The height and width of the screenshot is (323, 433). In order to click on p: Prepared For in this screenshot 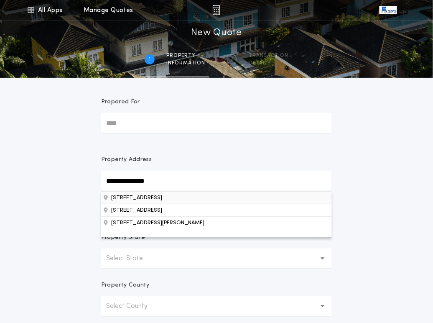, I will do `click(120, 102)`.